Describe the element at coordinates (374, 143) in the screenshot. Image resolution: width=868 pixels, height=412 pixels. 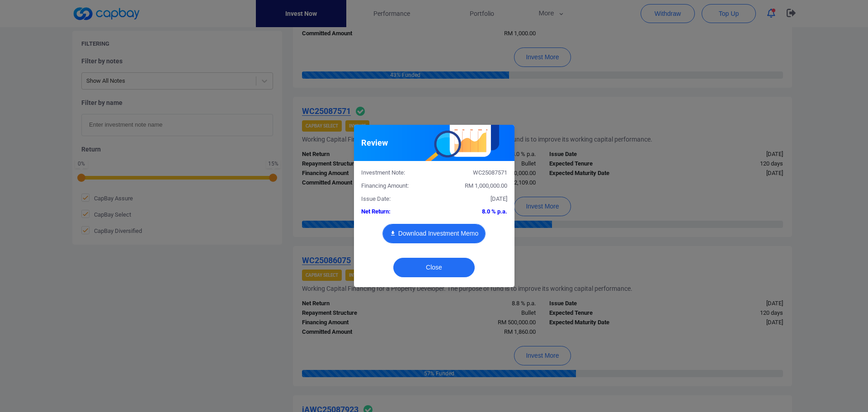
I see `h5: Review` at that location.